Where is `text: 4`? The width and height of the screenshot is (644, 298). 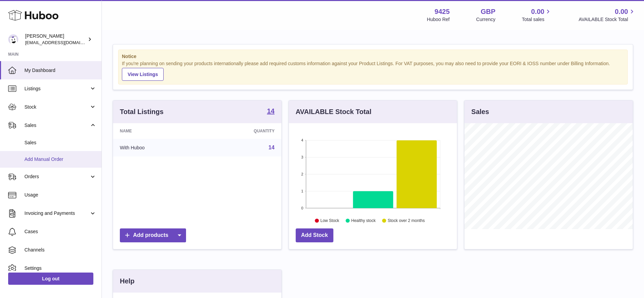
text: 4 is located at coordinates (302, 140).